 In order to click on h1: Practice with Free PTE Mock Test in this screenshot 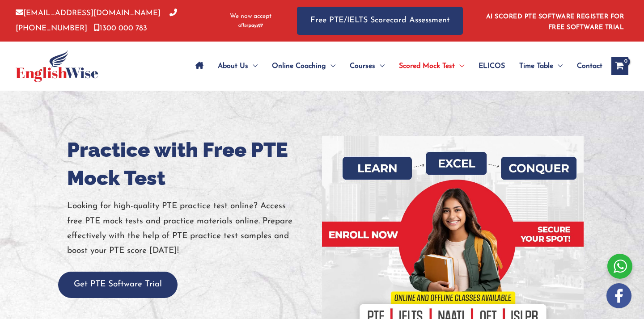, I will do `click(191, 164)`.